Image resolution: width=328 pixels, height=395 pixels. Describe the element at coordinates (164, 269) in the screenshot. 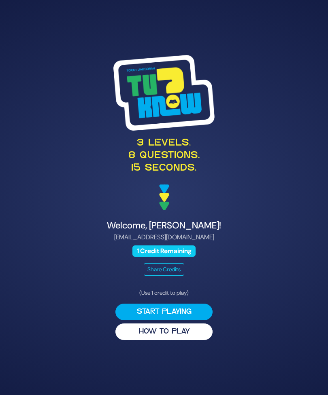

I see `button: Share Credits` at that location.